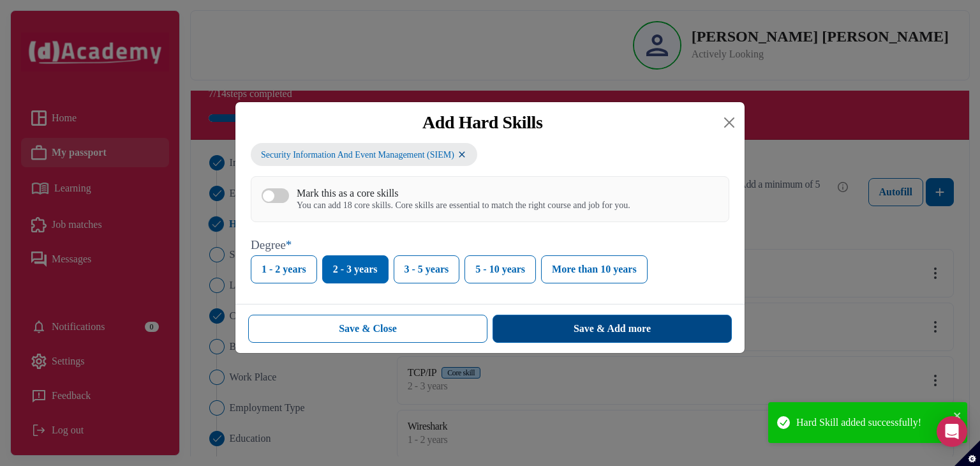 The width and height of the screenshot is (980, 466). I want to click on div: Hard Skill added successfully!, so click(872, 422).